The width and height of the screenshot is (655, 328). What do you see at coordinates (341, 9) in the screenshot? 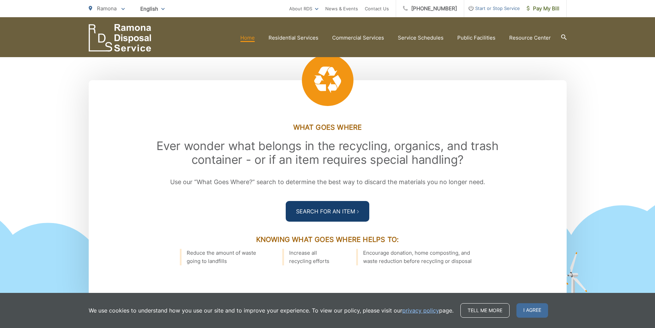
I see `a: News & Events` at bounding box center [341, 9].